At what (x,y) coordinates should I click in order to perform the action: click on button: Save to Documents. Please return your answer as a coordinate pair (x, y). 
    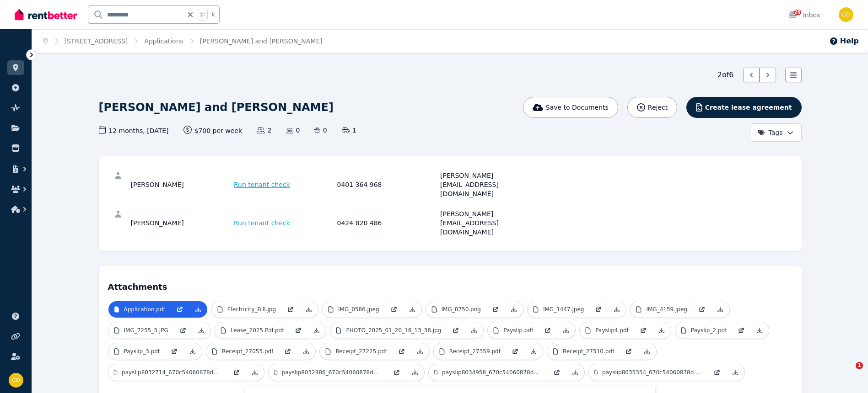
    Looking at the image, I should click on (570, 107).